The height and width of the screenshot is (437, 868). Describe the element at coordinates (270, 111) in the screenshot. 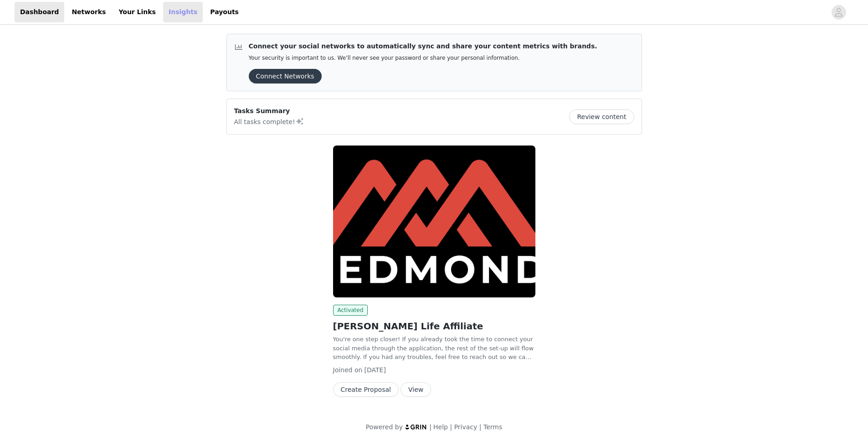

I see `p: Tasks Summary` at that location.